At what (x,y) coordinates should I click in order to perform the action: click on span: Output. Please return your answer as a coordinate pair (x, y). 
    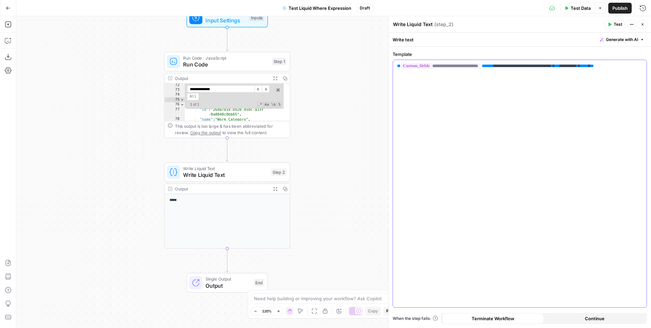
    Looking at the image, I should click on (228, 286).